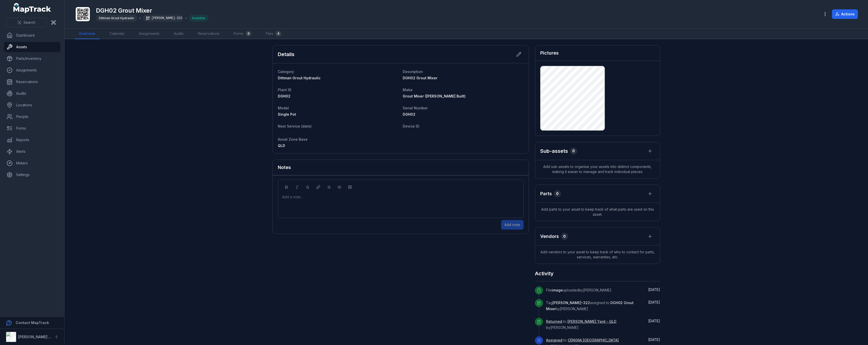  Describe the element at coordinates (117, 34) in the screenshot. I see `a: Calendar` at that location.